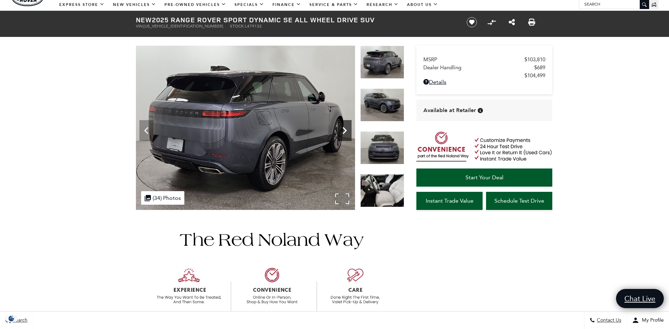  What do you see at coordinates (535, 60) in the screenshot?
I see `span: $103,810` at bounding box center [535, 60].